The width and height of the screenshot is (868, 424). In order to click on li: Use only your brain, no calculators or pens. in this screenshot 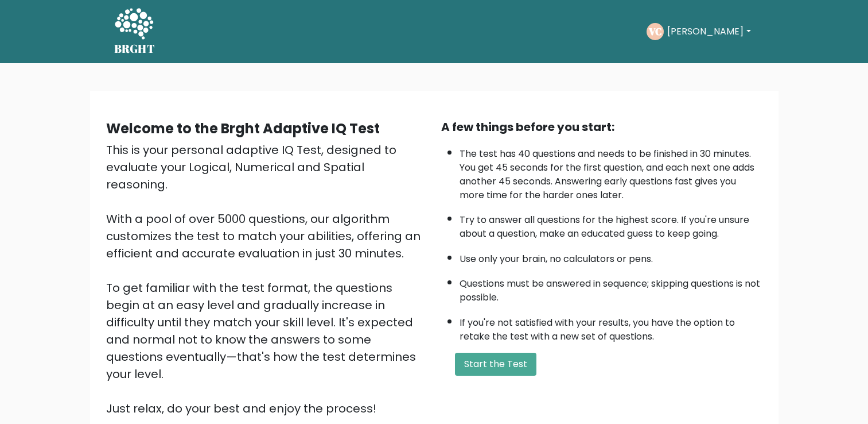, I will do `click(611, 256)`.